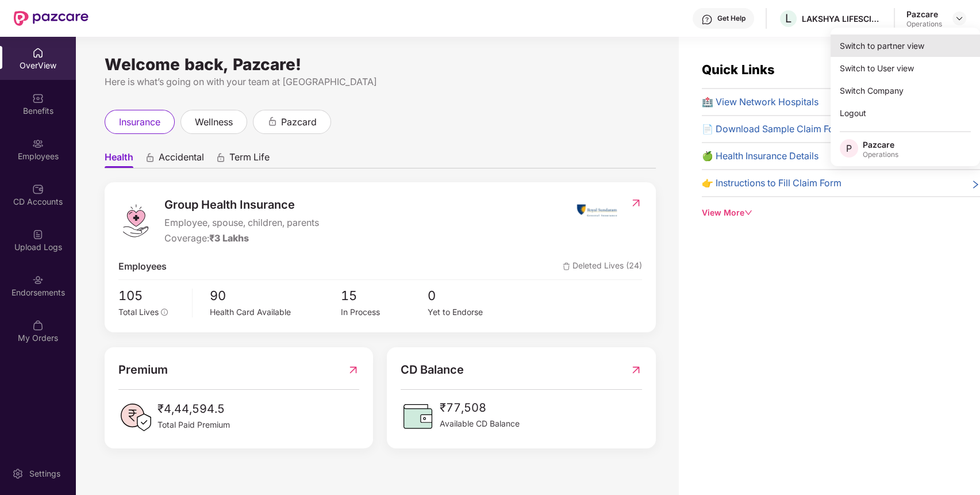  I want to click on div: Switch to partner view, so click(905, 46).